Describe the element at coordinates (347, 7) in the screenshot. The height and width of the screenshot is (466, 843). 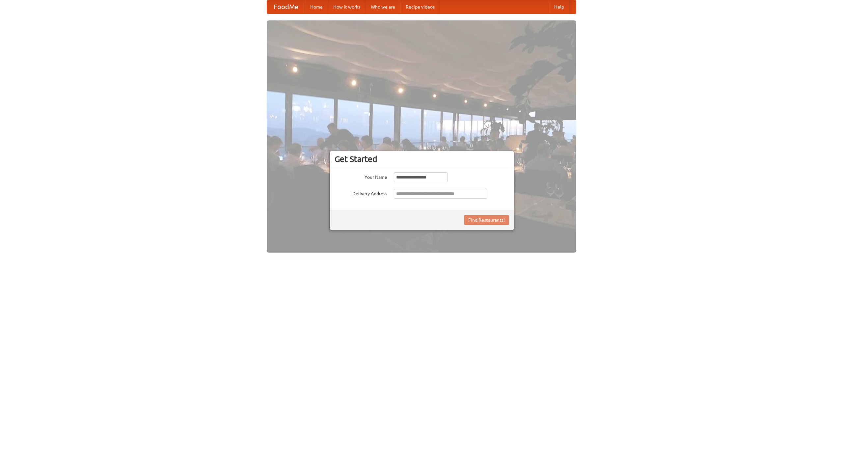
I see `a: How it works` at that location.